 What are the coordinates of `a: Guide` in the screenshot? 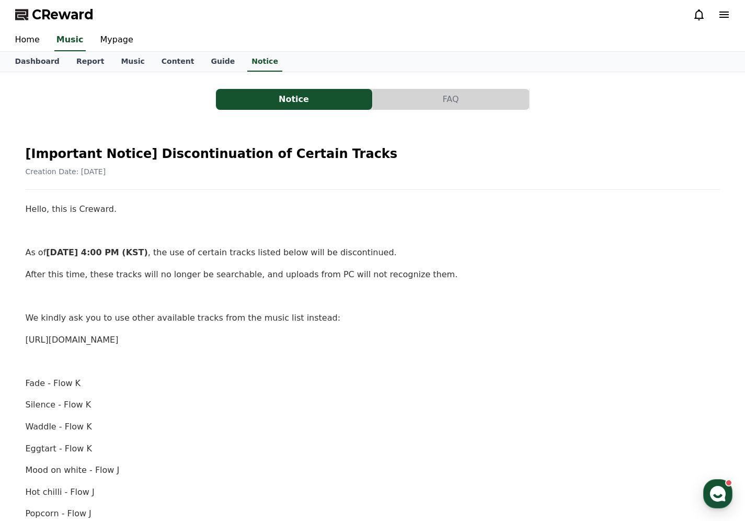 It's located at (223, 62).